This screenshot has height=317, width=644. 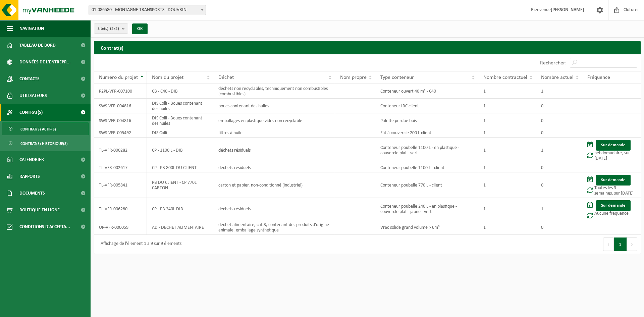 What do you see at coordinates (274, 91) in the screenshot?
I see `td: déchets non recyclables, techniquement non combustibles (combustibles)` at bounding box center [274, 91].